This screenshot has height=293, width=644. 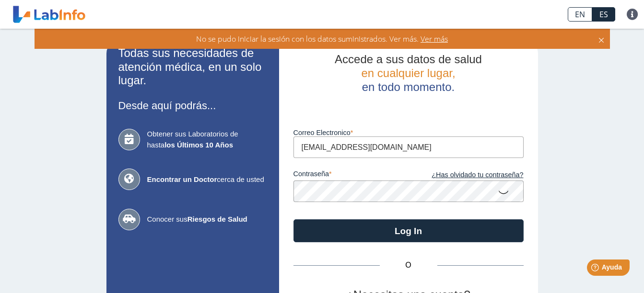 What do you see at coordinates (207, 219) in the screenshot?
I see `span: Conocer sus` at bounding box center [207, 219].